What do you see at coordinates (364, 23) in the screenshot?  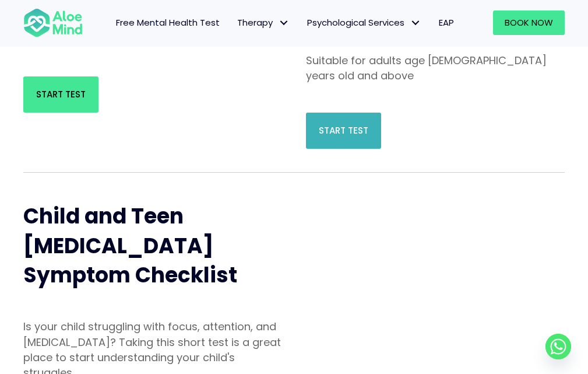 I see `a: Psychological ServicesPsychological Services: submenu` at bounding box center [364, 23].